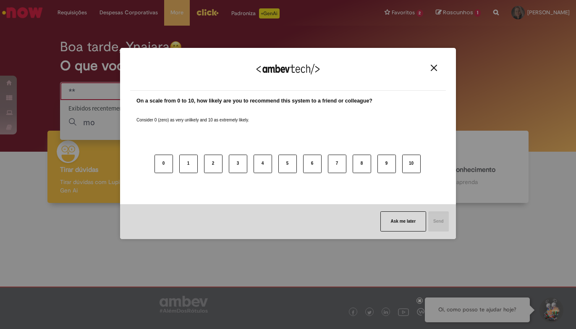 This screenshot has height=329, width=576. I want to click on img: Logo Ambevtech, so click(288, 69).